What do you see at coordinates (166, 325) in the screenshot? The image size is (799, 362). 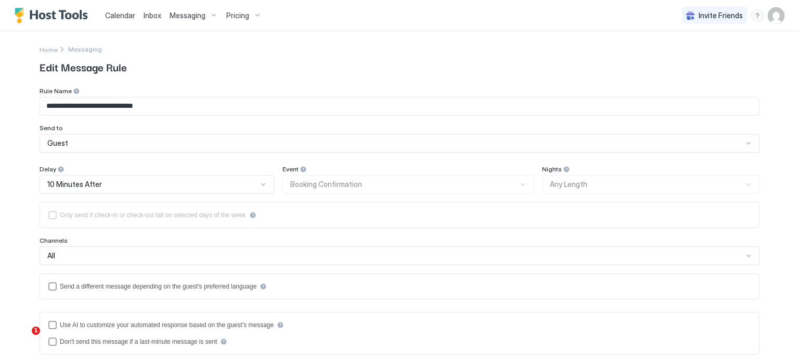 I see `div: Use AI to customize your automated response based on the guest's message` at bounding box center [166, 325].